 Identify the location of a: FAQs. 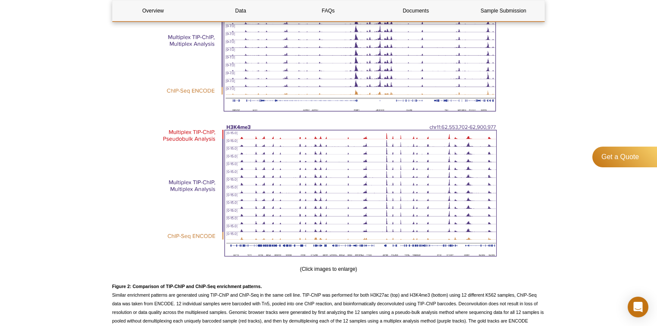
(328, 11).